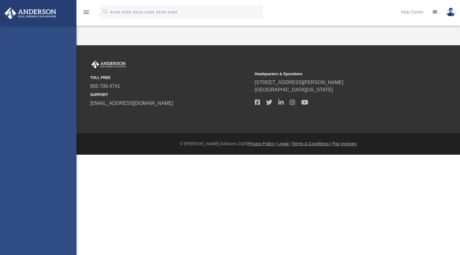 The image size is (460, 255). I want to click on a: Terms & Conditions |, so click(311, 144).